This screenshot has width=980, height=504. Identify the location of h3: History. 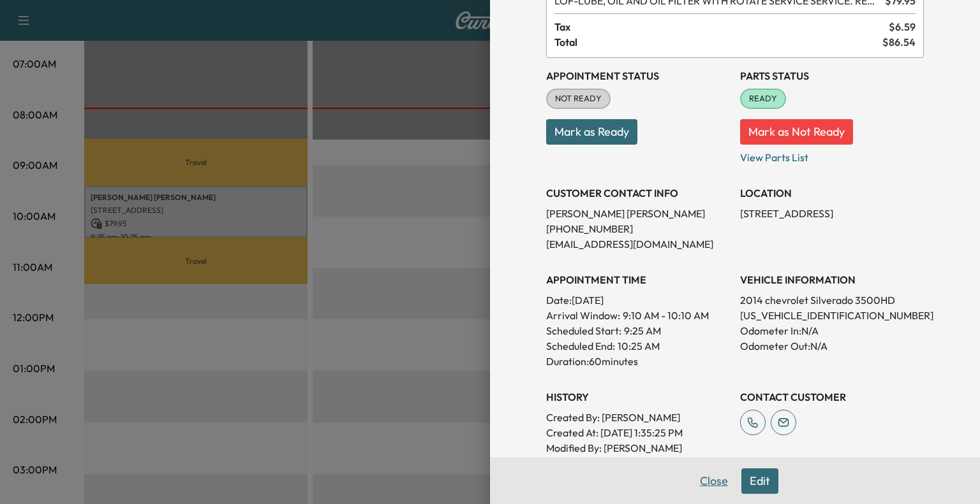
(638, 397).